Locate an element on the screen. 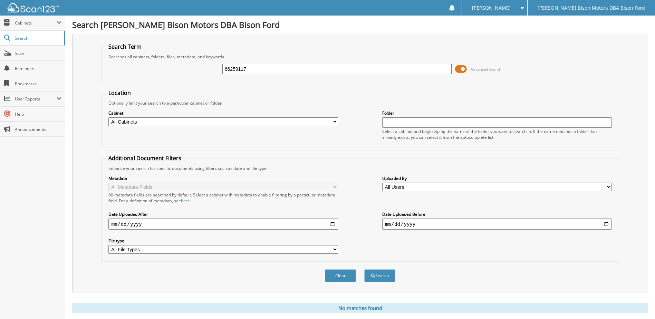  label: Date Uploaded Before is located at coordinates (497, 214).